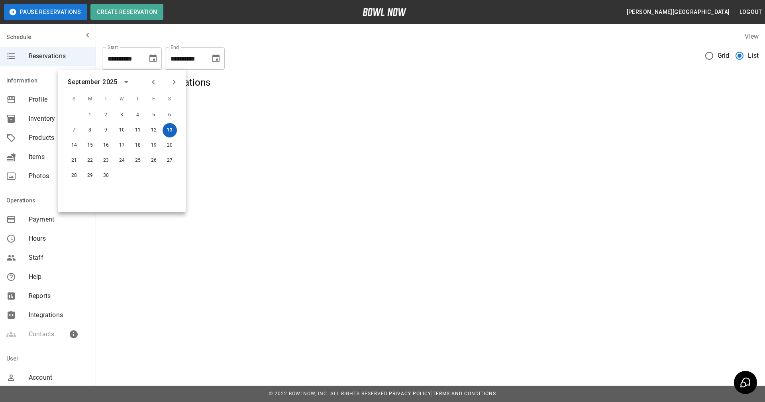 This screenshot has width=765, height=402. Describe the element at coordinates (59, 138) in the screenshot. I see `span: Products` at that location.